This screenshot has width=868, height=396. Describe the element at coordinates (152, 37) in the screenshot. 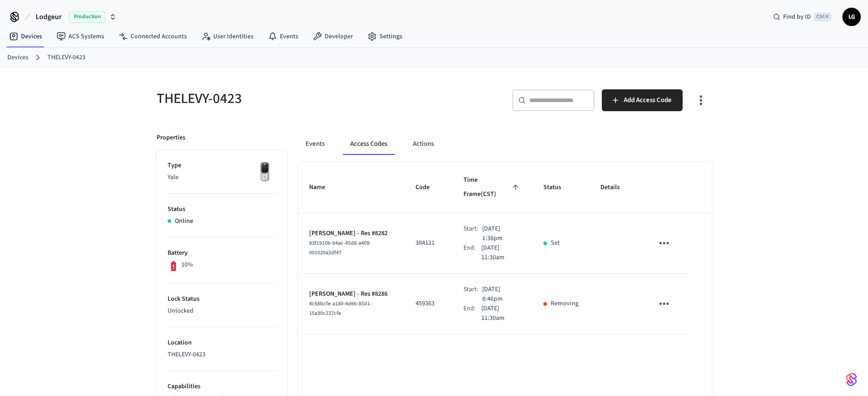

I see `a: Connected Accounts` at that location.